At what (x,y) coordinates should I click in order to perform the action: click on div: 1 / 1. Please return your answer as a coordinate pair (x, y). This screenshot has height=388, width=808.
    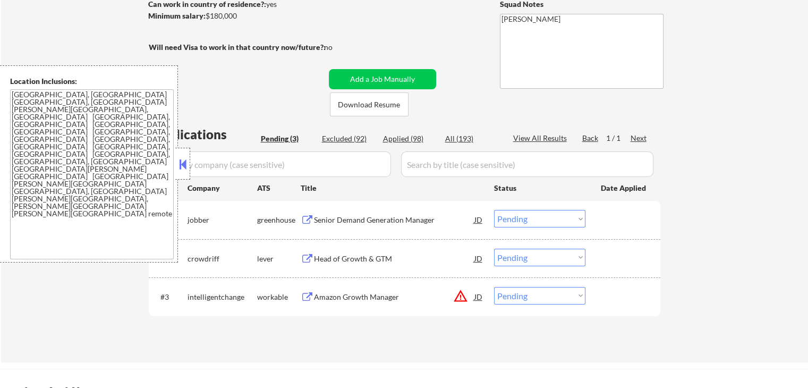
    Looking at the image, I should click on (618, 138).